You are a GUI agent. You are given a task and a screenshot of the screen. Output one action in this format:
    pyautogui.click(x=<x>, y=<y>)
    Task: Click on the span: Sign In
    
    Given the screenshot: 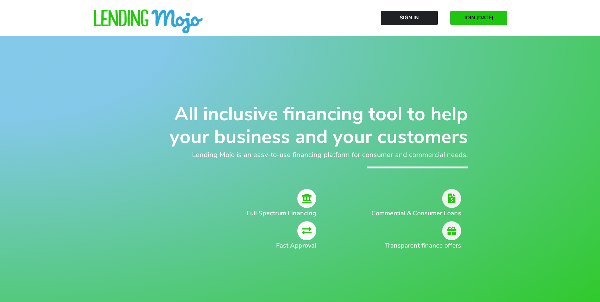 What is the action you would take?
    pyautogui.click(x=409, y=18)
    